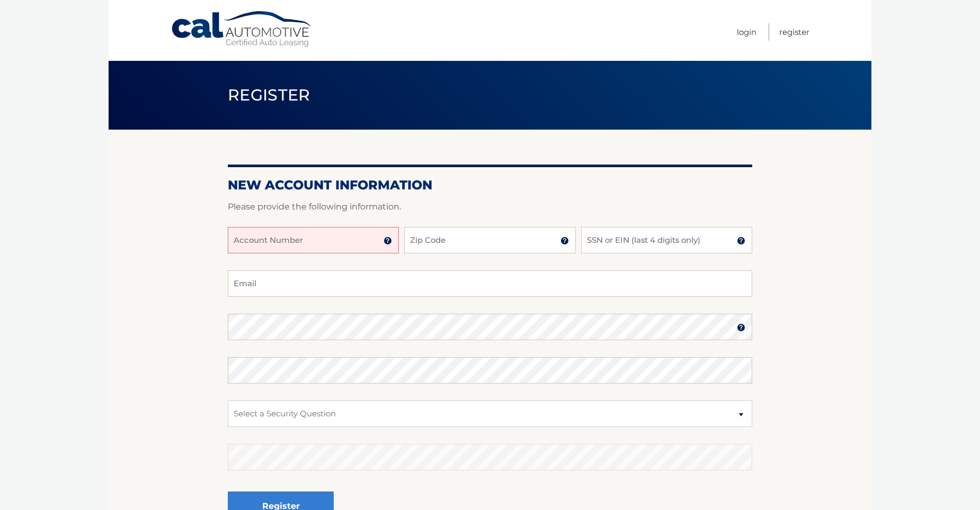  Describe the element at coordinates (666, 240) in the screenshot. I see `input: SSN or EIN (last 4 digits only)` at that location.